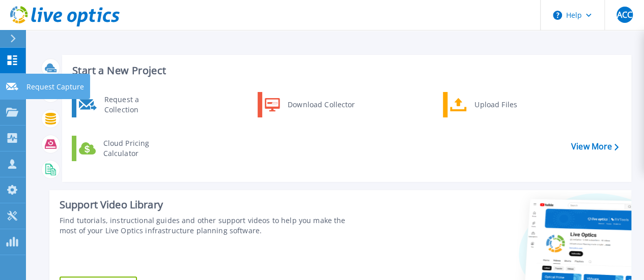 Image resolution: width=644 pixels, height=280 pixels. Describe the element at coordinates (137, 105) in the screenshot. I see `div: Request a Collection` at that location.